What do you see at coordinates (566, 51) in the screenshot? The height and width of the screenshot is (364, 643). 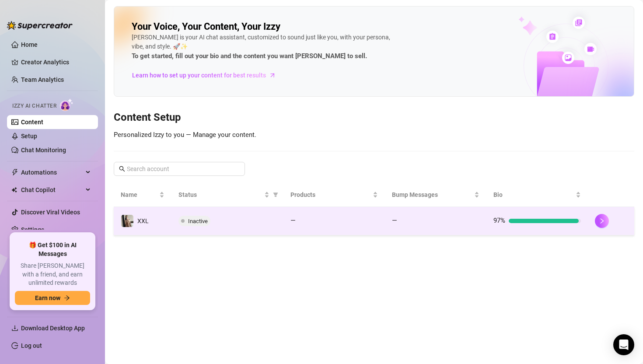 I see `img: ai-chatter-content-library-cLFOSyPT.png` at bounding box center [566, 51].